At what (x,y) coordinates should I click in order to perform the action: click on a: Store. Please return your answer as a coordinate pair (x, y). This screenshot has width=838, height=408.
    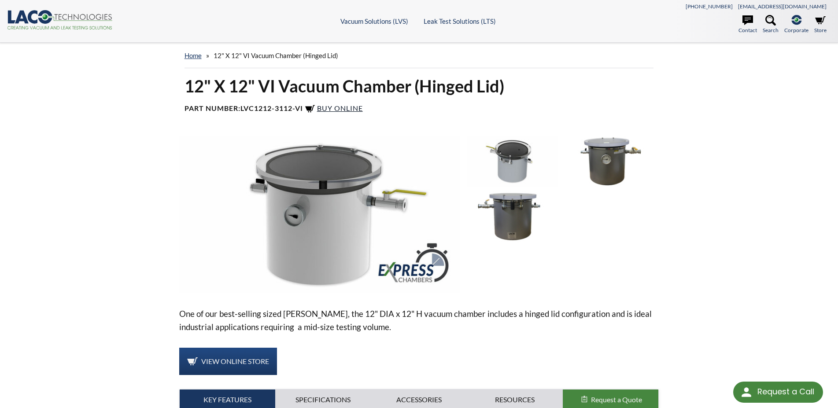
    Looking at the image, I should click on (820, 25).